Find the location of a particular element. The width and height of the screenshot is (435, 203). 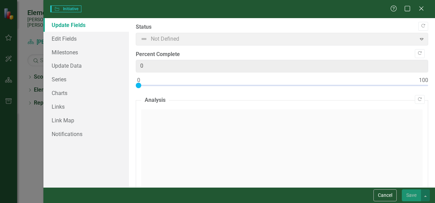

button: Save is located at coordinates (412, 195).